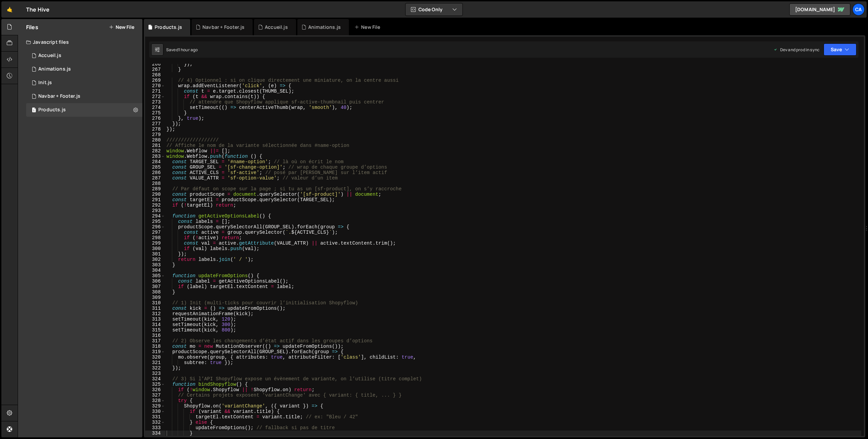 This screenshot has height=439, width=868. Describe the element at coordinates (155, 178) in the screenshot. I see `div: 287` at that location.